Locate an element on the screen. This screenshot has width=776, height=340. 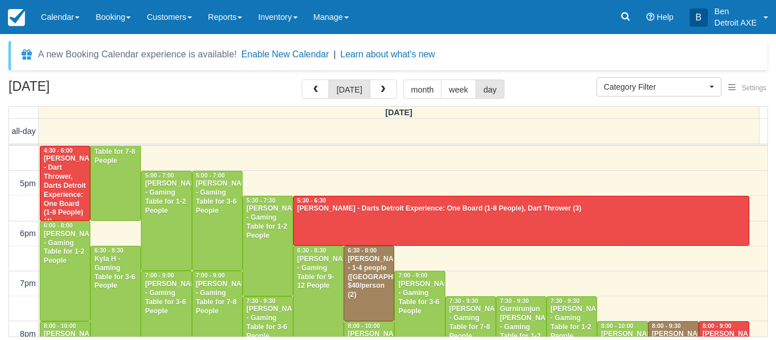
span: 7pm is located at coordinates (28, 284).